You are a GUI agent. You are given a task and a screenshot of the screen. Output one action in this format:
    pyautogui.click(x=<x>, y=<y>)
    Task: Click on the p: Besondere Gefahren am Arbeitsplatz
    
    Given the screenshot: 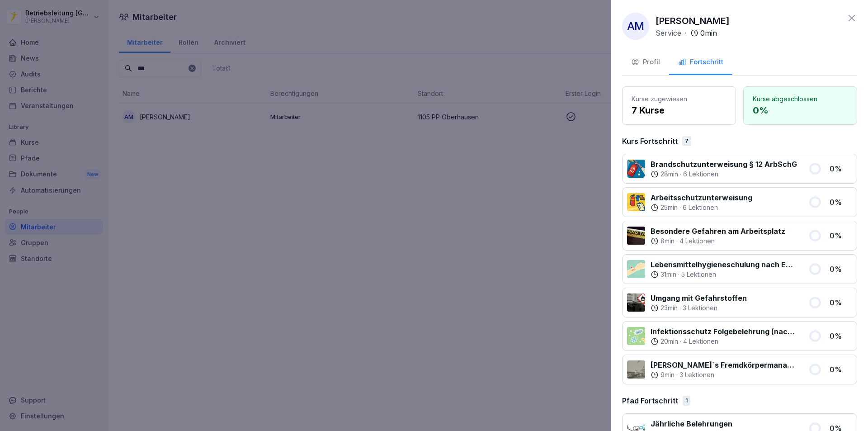 What is the action you would take?
    pyautogui.click(x=718, y=231)
    